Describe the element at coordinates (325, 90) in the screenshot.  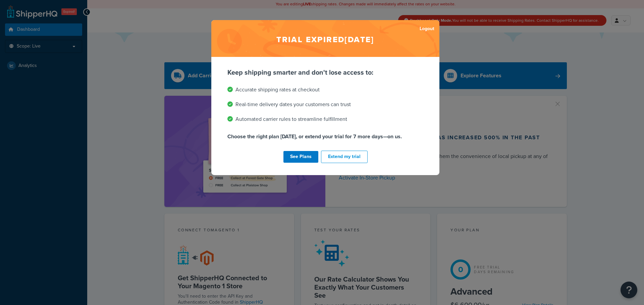
I see `li: Accurate shipping rates at checkout` at that location.